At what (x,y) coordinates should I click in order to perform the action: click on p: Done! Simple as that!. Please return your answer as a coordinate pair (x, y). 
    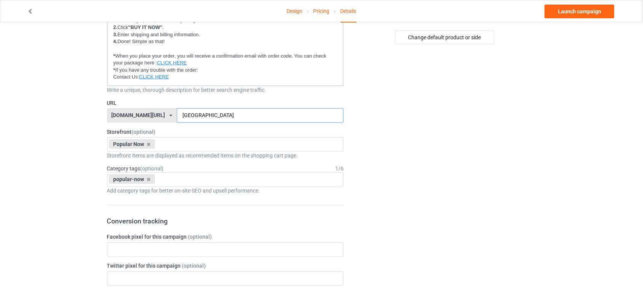
    Looking at the image, I should click on (226, 42).